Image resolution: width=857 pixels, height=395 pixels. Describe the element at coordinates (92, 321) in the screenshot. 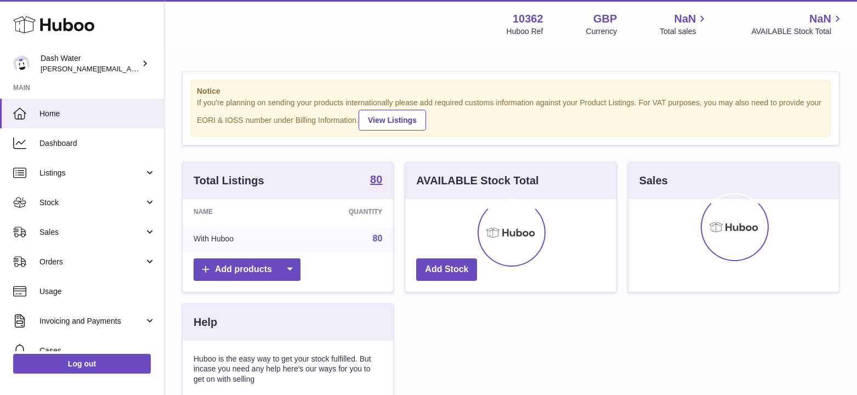

I see `span: Invoicing and Payments` at that location.